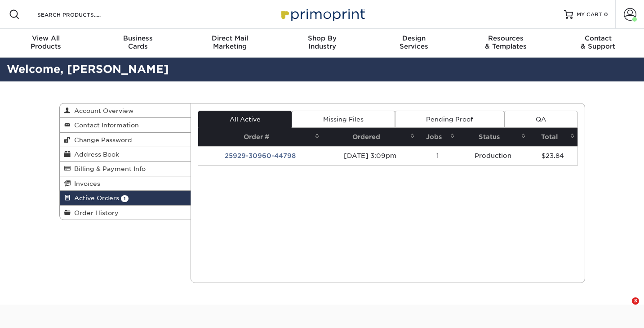  What do you see at coordinates (95, 154) in the screenshot?
I see `span: Address Book` at bounding box center [95, 154].